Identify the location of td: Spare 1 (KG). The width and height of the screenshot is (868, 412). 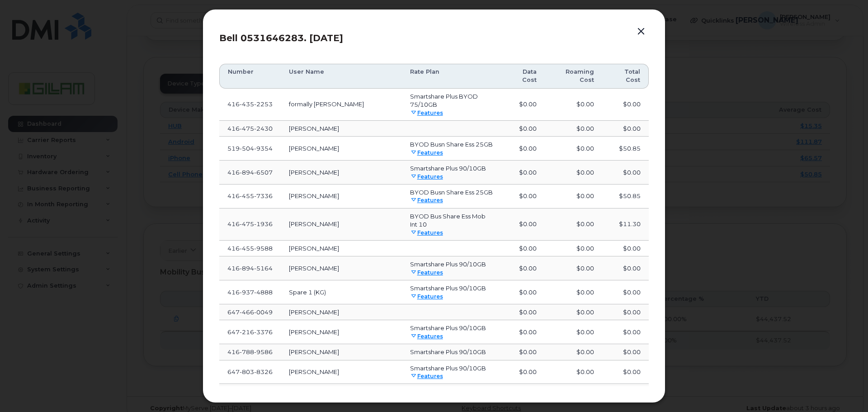
(341, 292).